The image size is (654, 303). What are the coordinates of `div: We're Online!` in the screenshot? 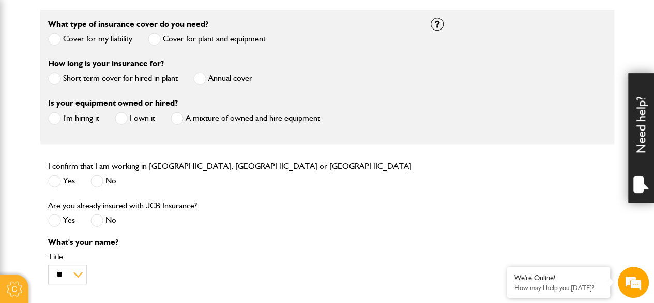 It's located at (559, 277).